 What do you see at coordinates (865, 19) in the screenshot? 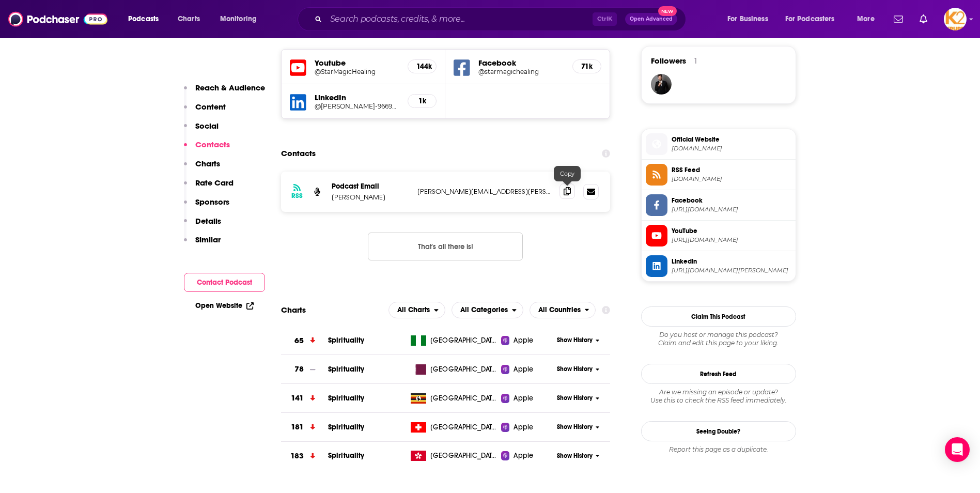
I see `span: More` at bounding box center [865, 19].